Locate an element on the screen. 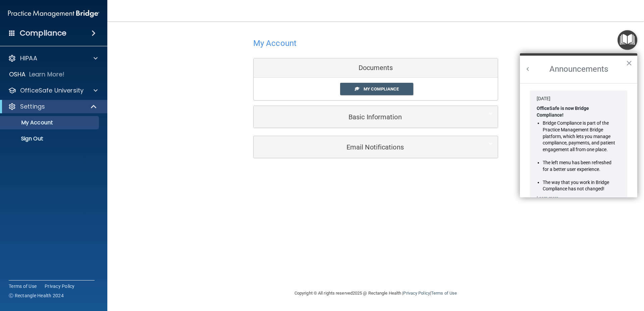 This screenshot has height=311, width=644. p: Sign Out is located at coordinates (50, 139).